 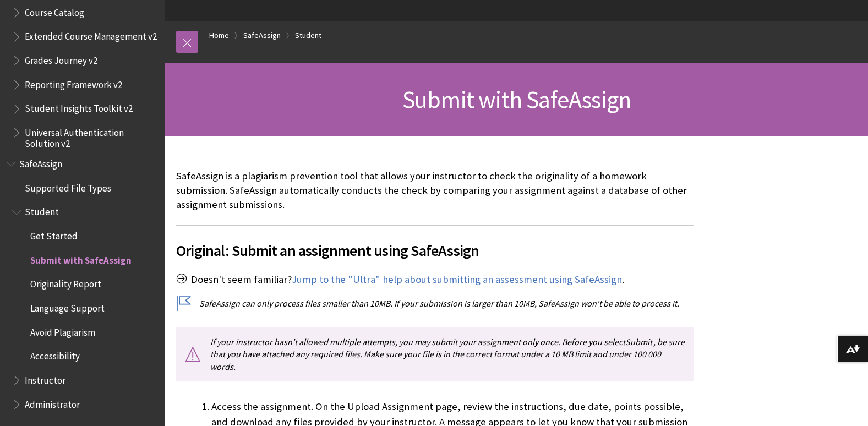 What do you see at coordinates (55, 355) in the screenshot?
I see `span: Accessibility` at bounding box center [55, 355].